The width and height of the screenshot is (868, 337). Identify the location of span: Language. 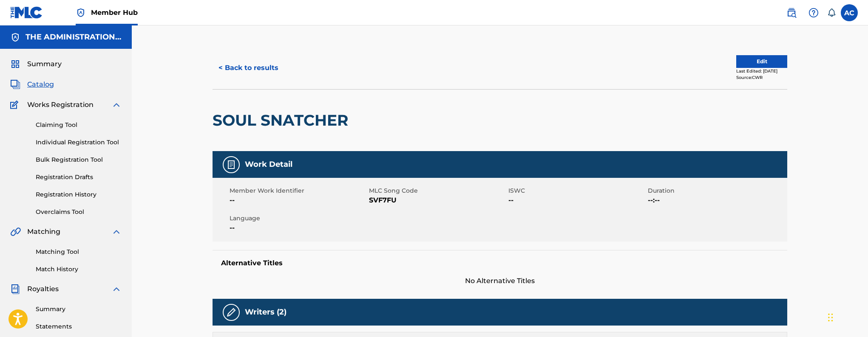
(298, 218).